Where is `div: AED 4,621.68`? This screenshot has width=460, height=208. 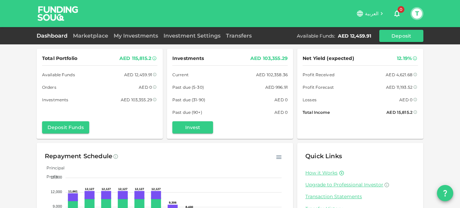 div: AED 4,621.68 is located at coordinates (399, 75).